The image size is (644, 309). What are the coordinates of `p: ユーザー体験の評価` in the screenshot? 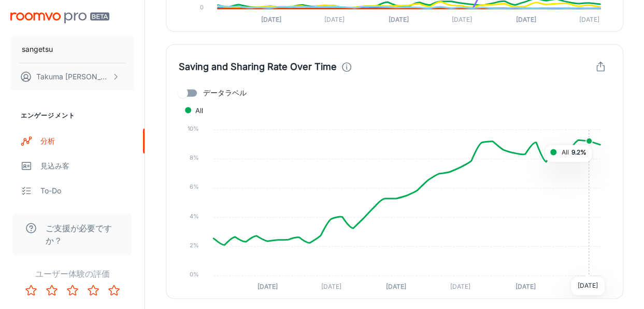 It's located at (72, 274).